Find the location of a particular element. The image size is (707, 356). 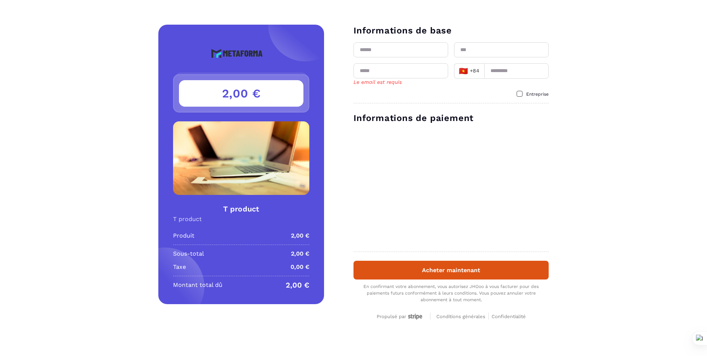

img: Product Image is located at coordinates (241, 158).